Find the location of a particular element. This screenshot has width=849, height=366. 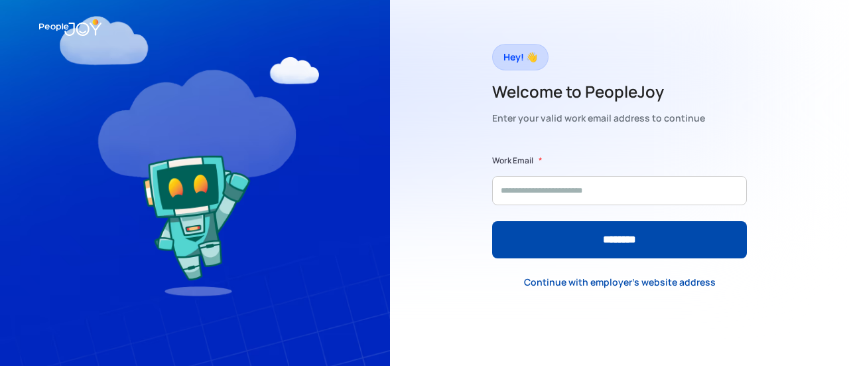

h2: Welcome to PeopleJoy is located at coordinates (598, 92).